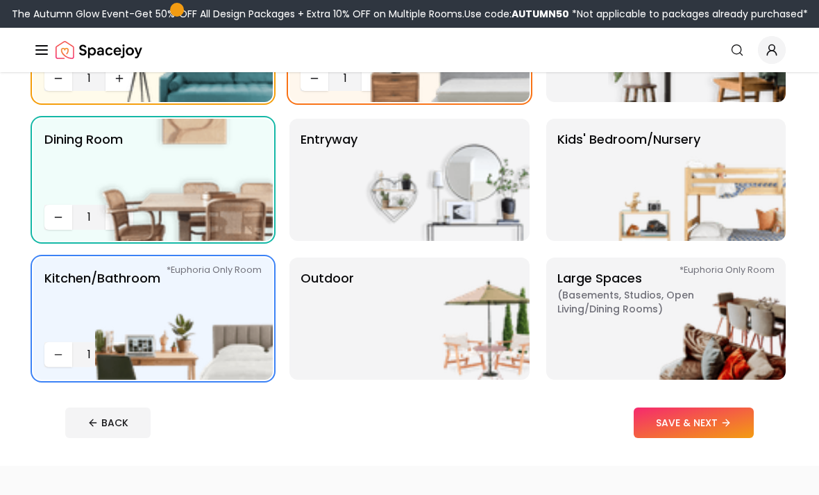 Image resolution: width=819 pixels, height=495 pixels. I want to click on span: Use code:, so click(516, 14).